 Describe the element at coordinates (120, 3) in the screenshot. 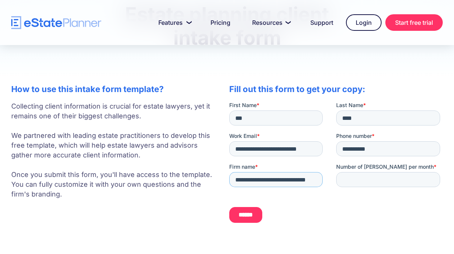

I see `span: Last Name` at that location.